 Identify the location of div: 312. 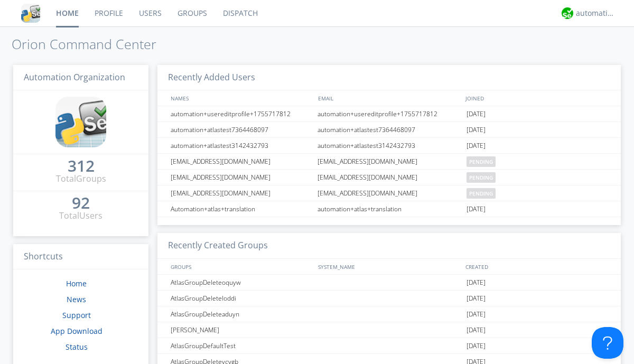
(81, 166).